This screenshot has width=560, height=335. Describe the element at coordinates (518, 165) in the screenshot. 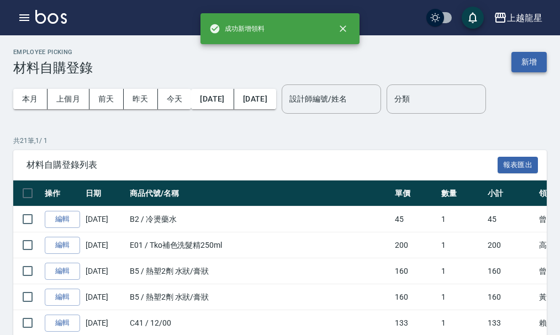

I see `button: 報表匯出` at that location.